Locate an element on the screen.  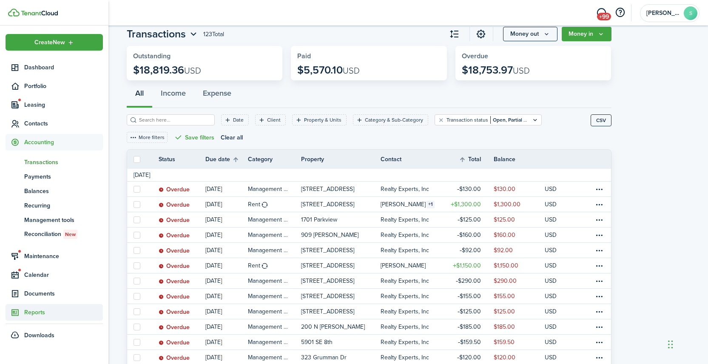
th: Category is located at coordinates (274, 159).